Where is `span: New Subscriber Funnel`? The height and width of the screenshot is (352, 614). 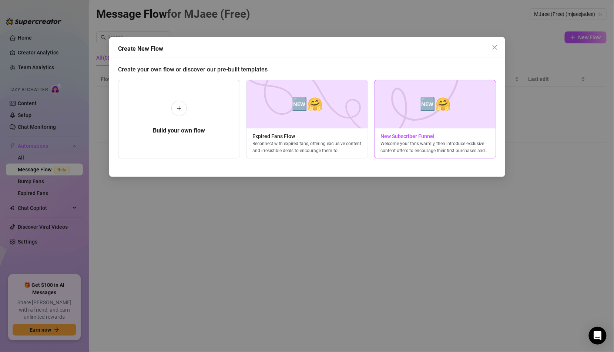
span: New Subscriber Funnel is located at coordinates (435, 136).